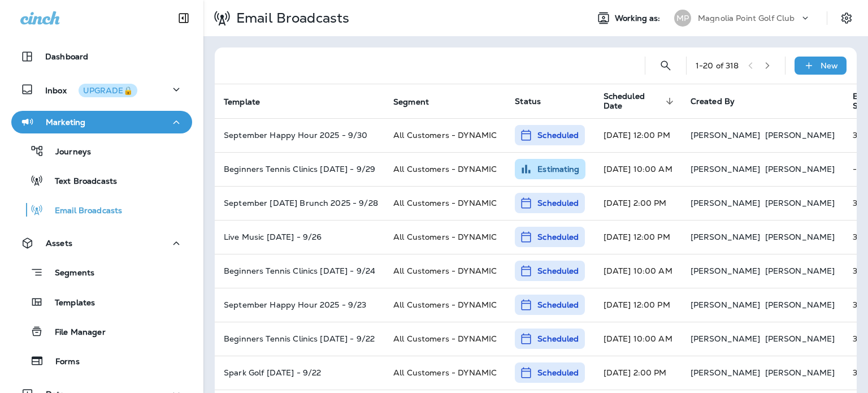 This screenshot has width=868, height=393. I want to click on p: Magnolia Point Golf Club, so click(746, 18).